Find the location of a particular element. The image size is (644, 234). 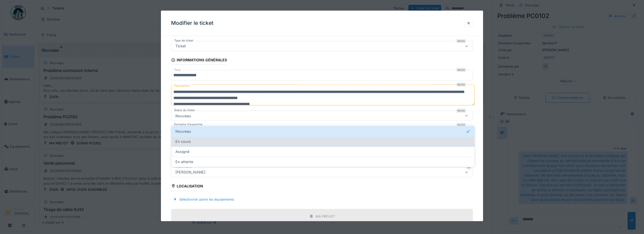

label: Description is located at coordinates (182, 86).